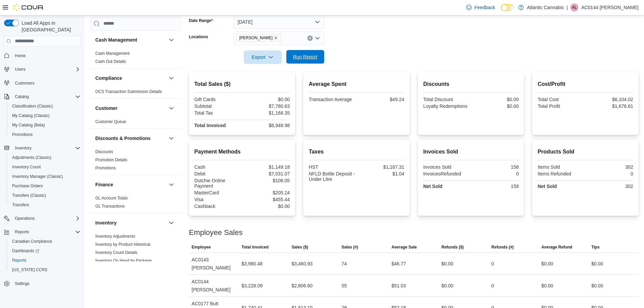 Image resolution: width=644 pixels, height=308 pixels. What do you see at coordinates (108, 78) in the screenshot?
I see `h3: Compliance` at bounding box center [108, 78].